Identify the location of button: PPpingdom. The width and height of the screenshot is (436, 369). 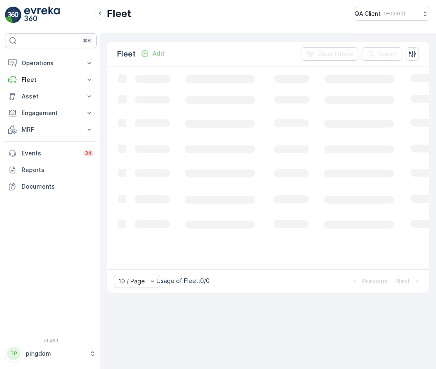
(51, 353).